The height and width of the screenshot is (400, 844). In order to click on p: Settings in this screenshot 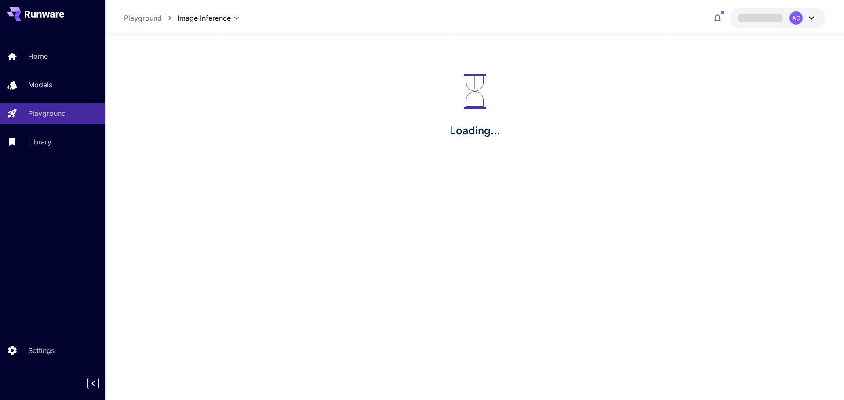, I will do `click(41, 351)`.